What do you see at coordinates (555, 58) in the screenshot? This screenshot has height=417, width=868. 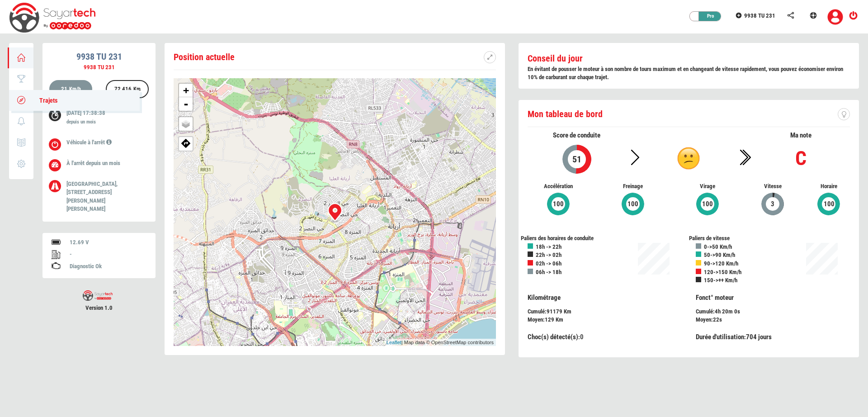 I see `b: Conseil du jour` at bounding box center [555, 58].